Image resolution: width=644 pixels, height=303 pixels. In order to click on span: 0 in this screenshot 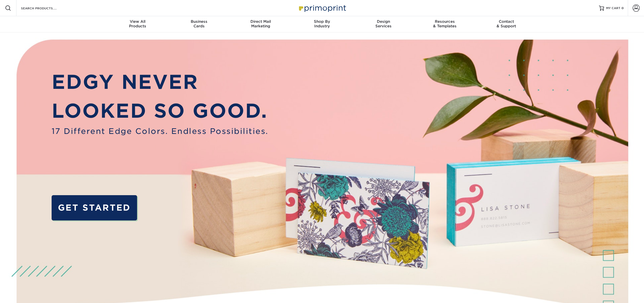, I will do `click(623, 8)`.